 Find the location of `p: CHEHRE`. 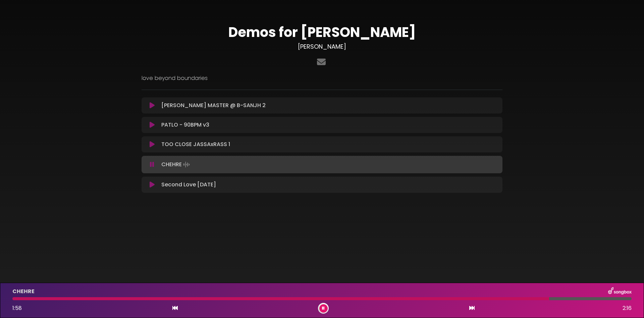

p: CHEHRE is located at coordinates (176, 164).